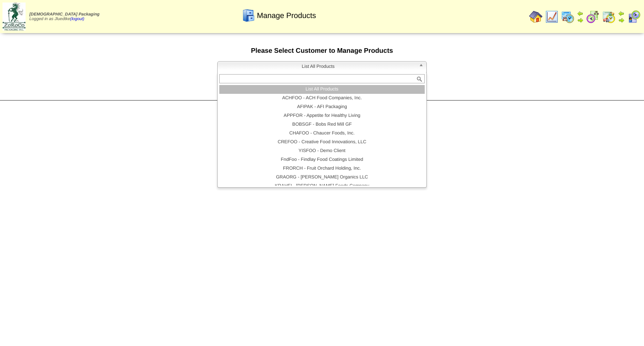 This screenshot has height=346, width=644. I want to click on li: AFIPAK - AFI Packaging, so click(322, 107).